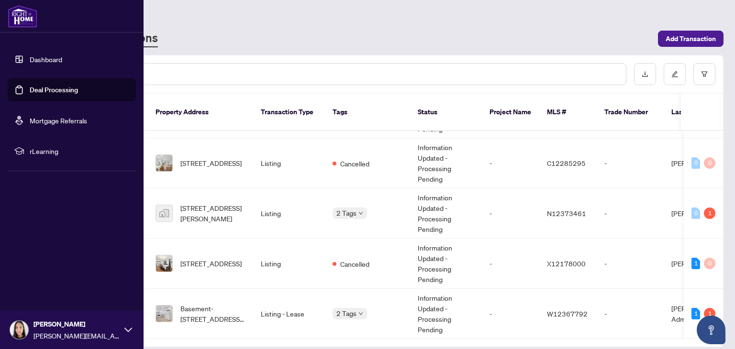 The image size is (735, 349). I want to click on span: Add Transaction, so click(690, 39).